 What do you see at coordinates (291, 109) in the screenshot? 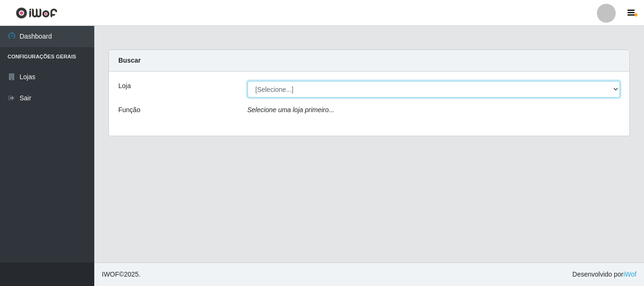
I see `i: Selecione uma loja primeiro...` at bounding box center [291, 109].